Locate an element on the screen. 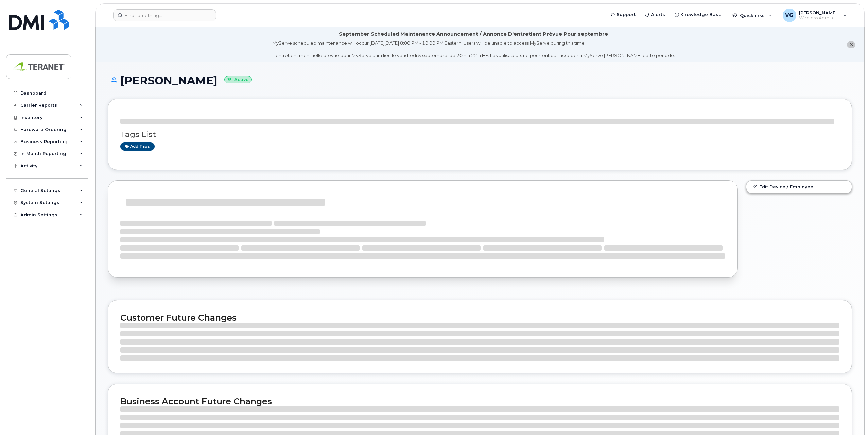  h3: Tags List is located at coordinates (480, 134).